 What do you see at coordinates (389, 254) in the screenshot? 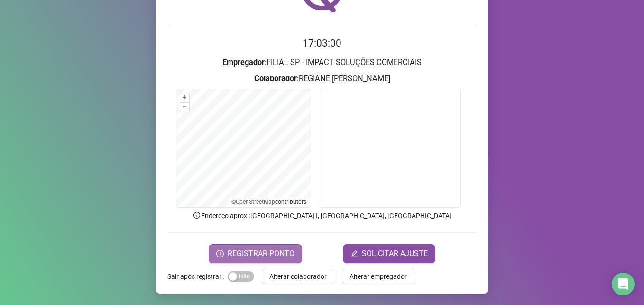
I see `button: editSOLICITAR AJUSTE` at bounding box center [389, 254].